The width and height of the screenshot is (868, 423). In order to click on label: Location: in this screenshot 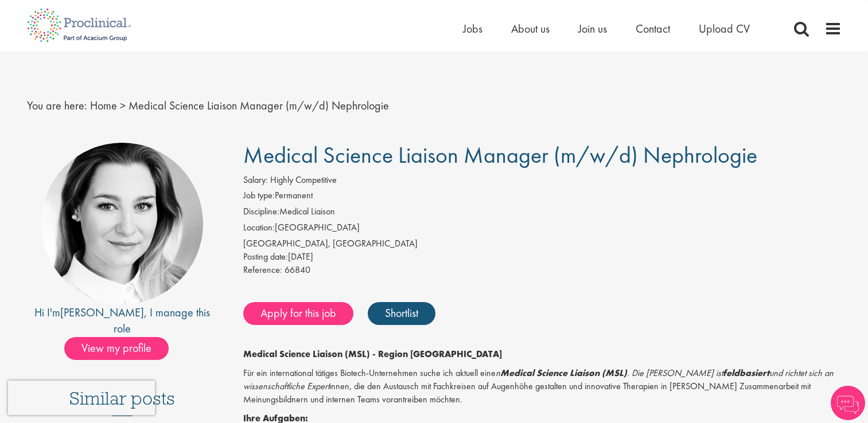, I will do `click(258, 227)`.